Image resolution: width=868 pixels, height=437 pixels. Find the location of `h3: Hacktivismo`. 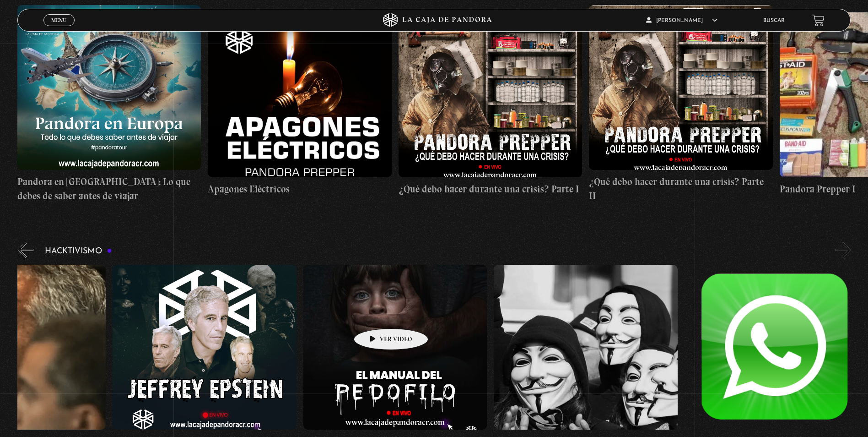

h3: Hacktivismo is located at coordinates (79, 251).